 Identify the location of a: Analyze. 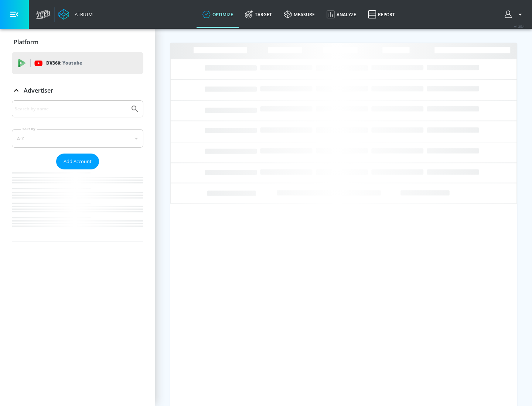
(341, 14).